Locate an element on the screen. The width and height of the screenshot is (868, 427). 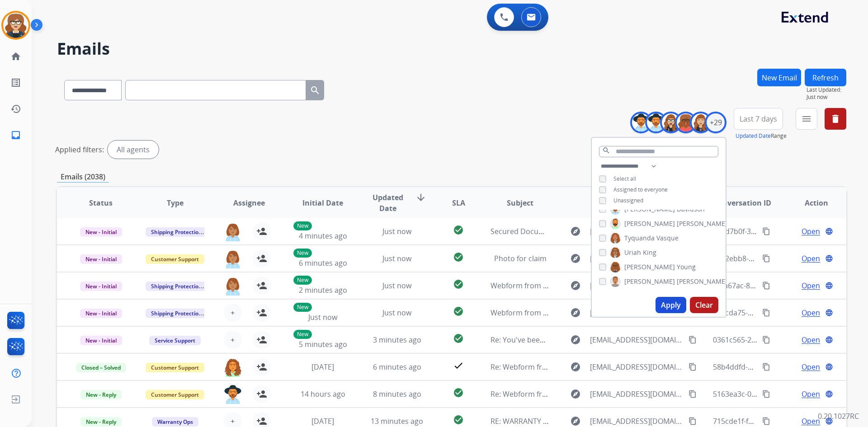
button: Last 7 days is located at coordinates (758, 119).